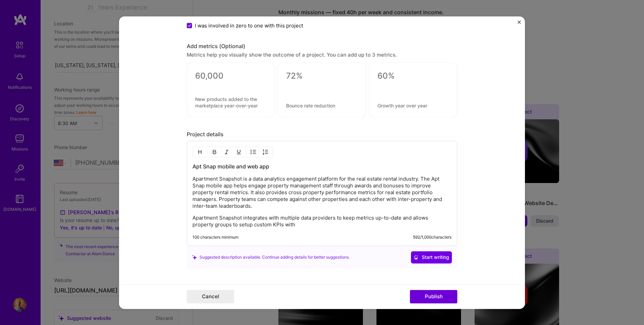 This screenshot has height=325, width=644. What do you see at coordinates (226, 152) in the screenshot?
I see `img: Italic` at bounding box center [226, 152].